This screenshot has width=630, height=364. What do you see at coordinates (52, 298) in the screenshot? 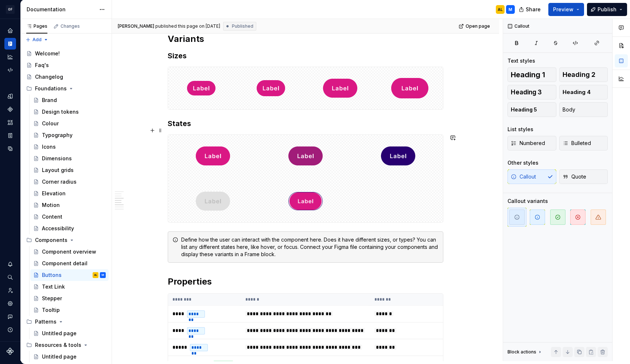
I see `div: Stepper` at bounding box center [52, 298].